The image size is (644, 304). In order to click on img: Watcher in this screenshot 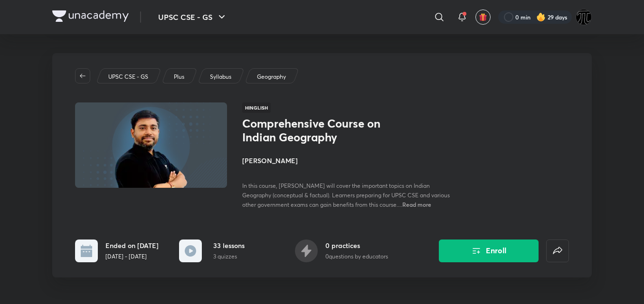, I will do `click(583, 17)`.